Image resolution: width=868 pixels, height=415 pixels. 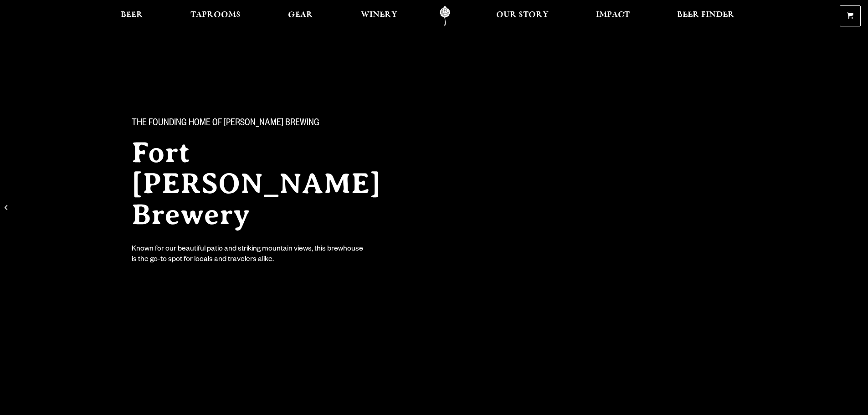 What do you see at coordinates (379, 15) in the screenshot?
I see `span: Winery` at bounding box center [379, 15].